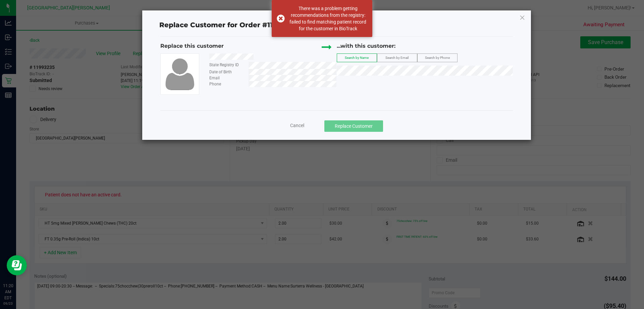 The width and height of the screenshot is (644, 309). What do you see at coordinates (226, 65) in the screenshot?
I see `div: State Registry ID` at bounding box center [226, 65].